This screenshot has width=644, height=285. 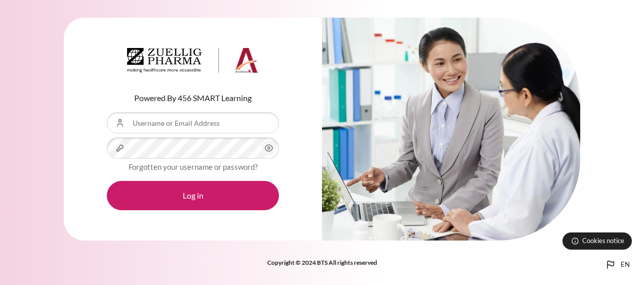 What do you see at coordinates (193, 196) in the screenshot?
I see `button: Log in` at bounding box center [193, 196].